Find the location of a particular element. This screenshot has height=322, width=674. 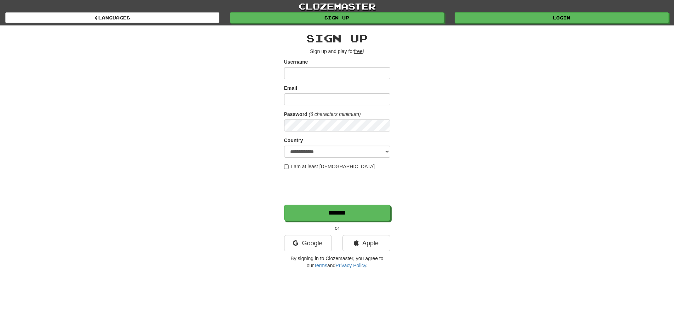

a: Terms is located at coordinates (320, 266).